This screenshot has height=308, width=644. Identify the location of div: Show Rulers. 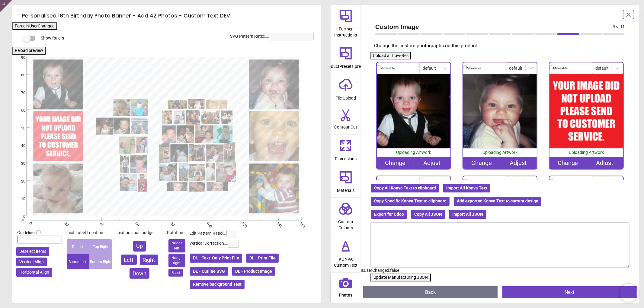
(174, 38).